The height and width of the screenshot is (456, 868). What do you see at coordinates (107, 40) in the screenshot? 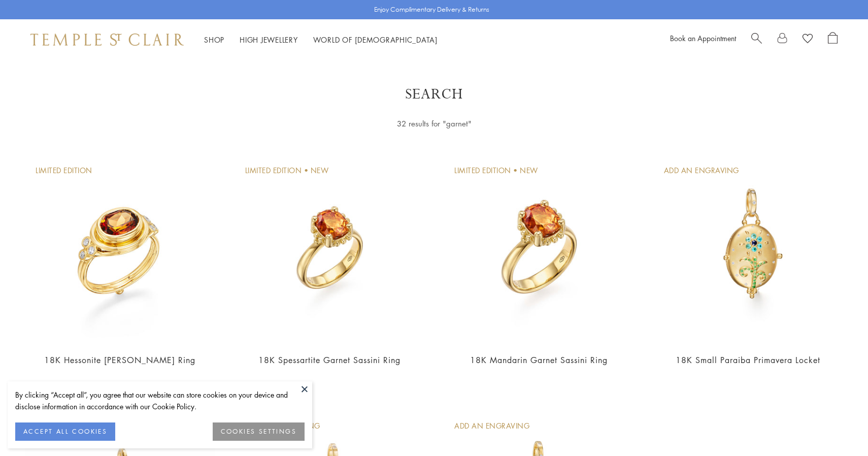
I see `img: Temple St. Clair` at bounding box center [107, 40].